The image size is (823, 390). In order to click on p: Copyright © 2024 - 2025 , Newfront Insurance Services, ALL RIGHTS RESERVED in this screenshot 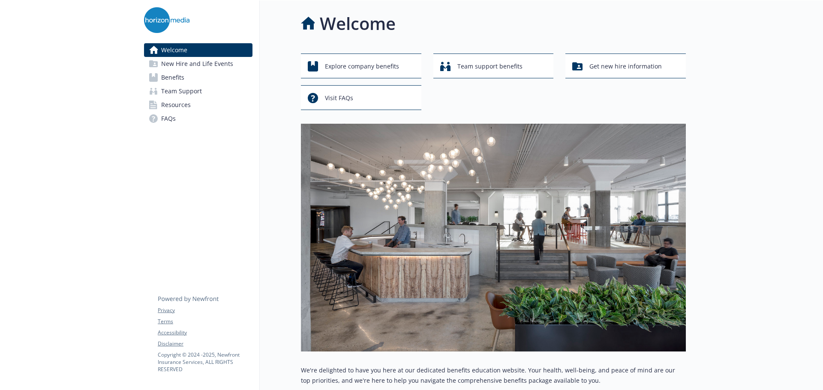, I will do `click(205, 362)`.